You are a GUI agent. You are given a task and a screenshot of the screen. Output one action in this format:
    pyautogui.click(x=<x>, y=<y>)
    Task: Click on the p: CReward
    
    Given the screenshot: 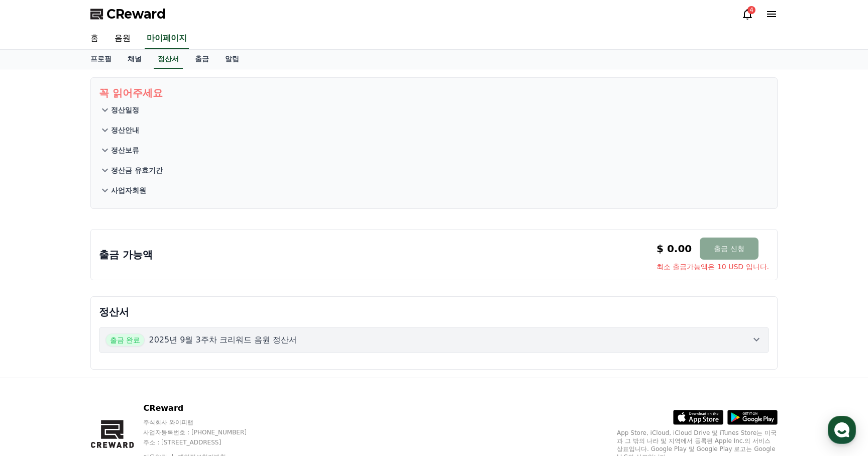 What is the action you would take?
    pyautogui.click(x=205, y=408)
    